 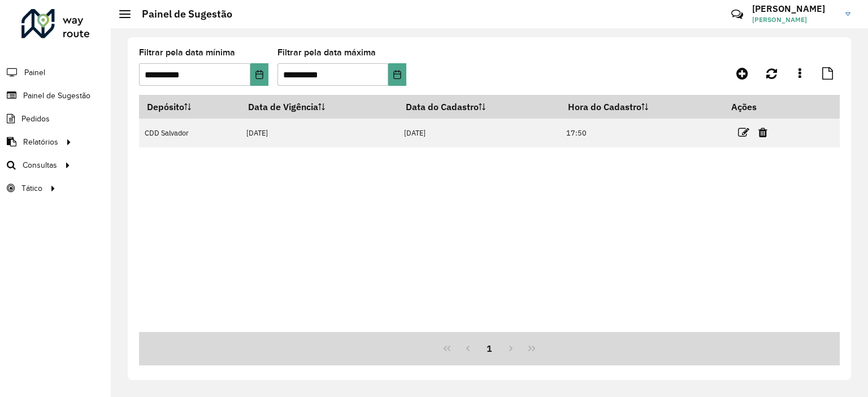 What do you see at coordinates (36, 119) in the screenshot?
I see `span: Pedidos` at bounding box center [36, 119].